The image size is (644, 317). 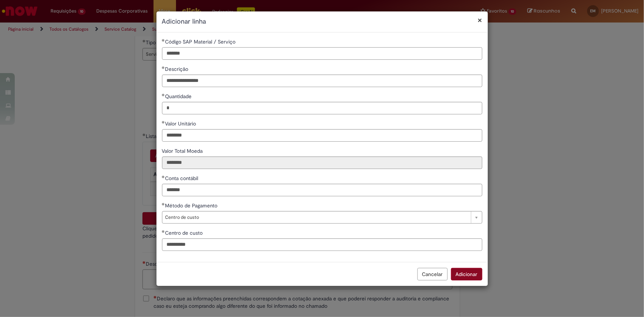 What do you see at coordinates (183, 178) in the screenshot?
I see `span: Conta contábil` at bounding box center [183, 178].